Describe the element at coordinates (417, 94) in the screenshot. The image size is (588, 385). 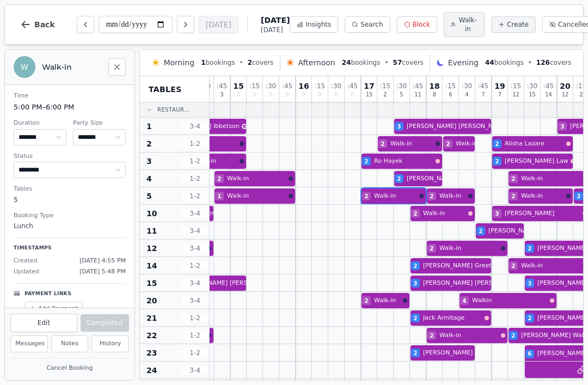
I see `span: 11` at that location.